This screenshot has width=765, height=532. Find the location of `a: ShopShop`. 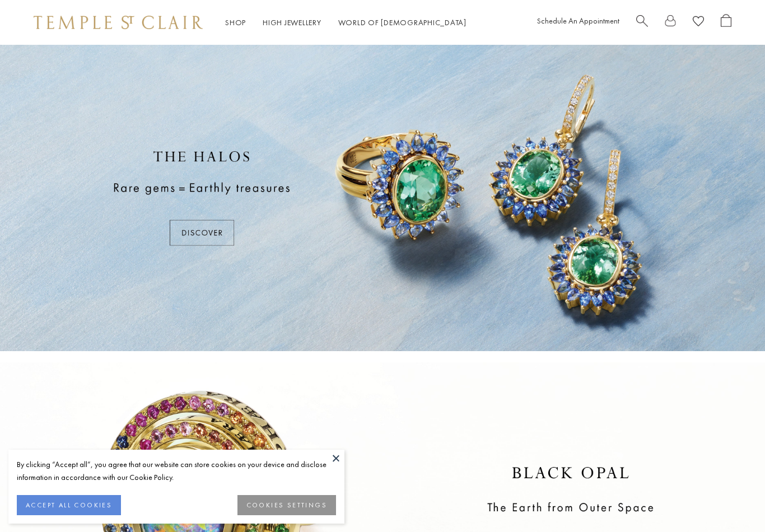

a: ShopShop is located at coordinates (235, 23).